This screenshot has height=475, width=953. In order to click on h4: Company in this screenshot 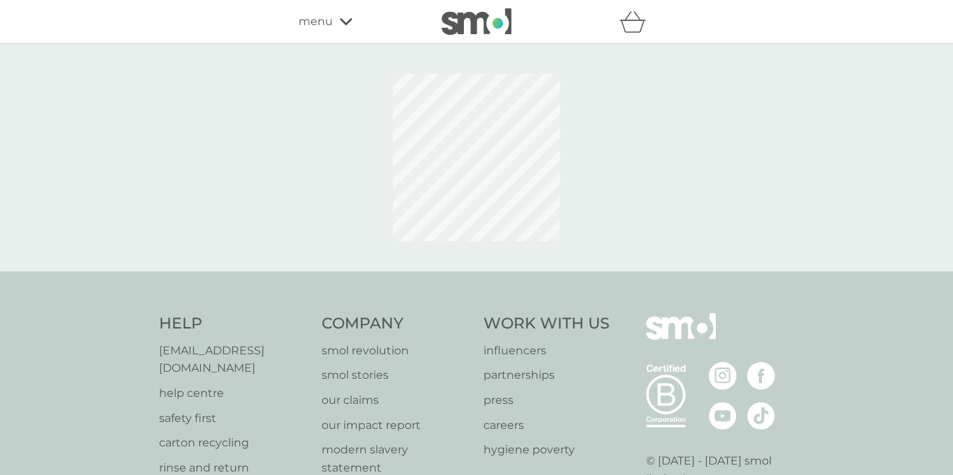, I will do `click(395, 324)`.